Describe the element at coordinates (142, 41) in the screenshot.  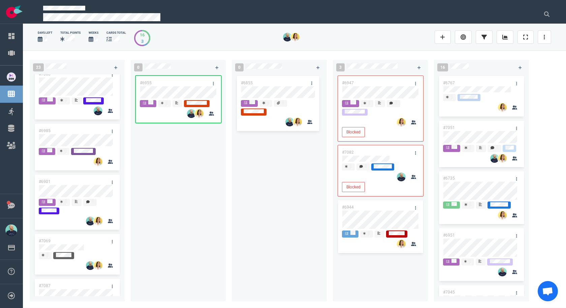
I see `div: 3` at that location.